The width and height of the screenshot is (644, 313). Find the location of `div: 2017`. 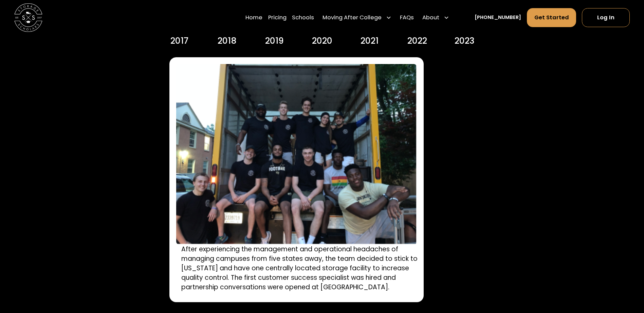

div: 2017 is located at coordinates (179, 41).